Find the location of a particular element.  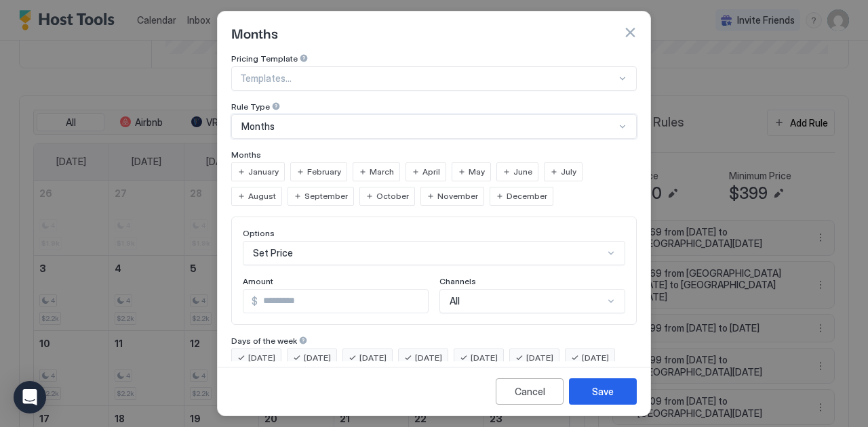

span: All is located at coordinates (454, 302).